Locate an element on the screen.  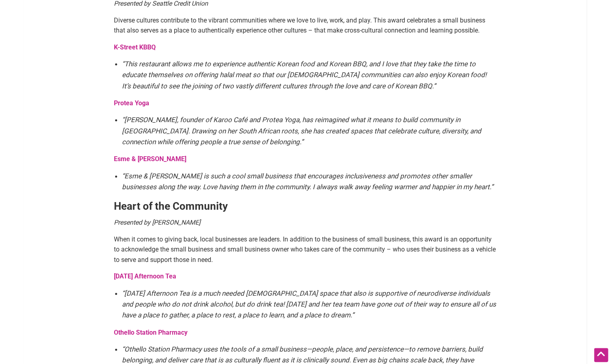
strong: Othello Station Pharmacy is located at coordinates (150, 332).